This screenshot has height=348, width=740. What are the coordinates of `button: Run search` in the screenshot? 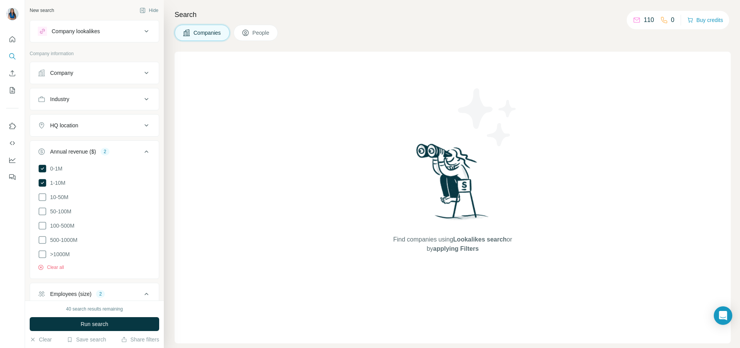 It's located at (94, 324).